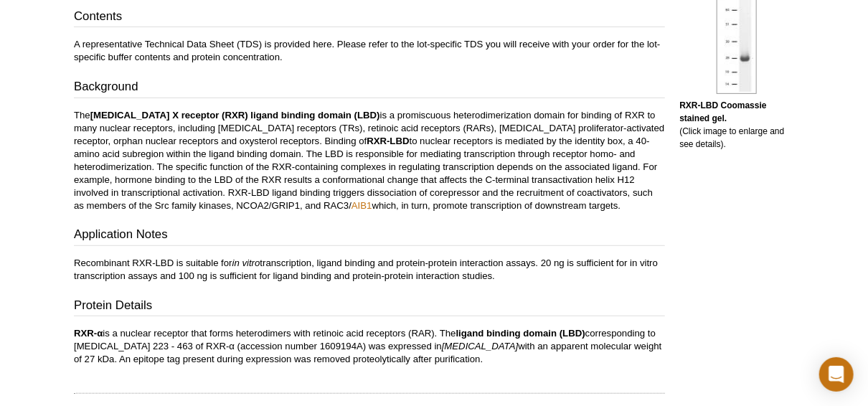 This screenshot has width=868, height=406. Describe the element at coordinates (370, 307) in the screenshot. I see `h3: Protein Details` at that location.